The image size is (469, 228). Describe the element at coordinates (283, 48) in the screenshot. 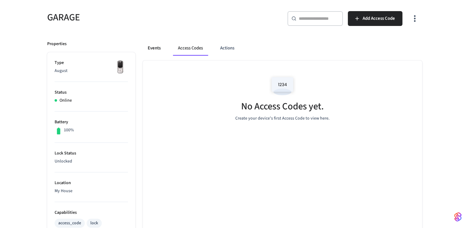

I see `div: ant example` at that location.